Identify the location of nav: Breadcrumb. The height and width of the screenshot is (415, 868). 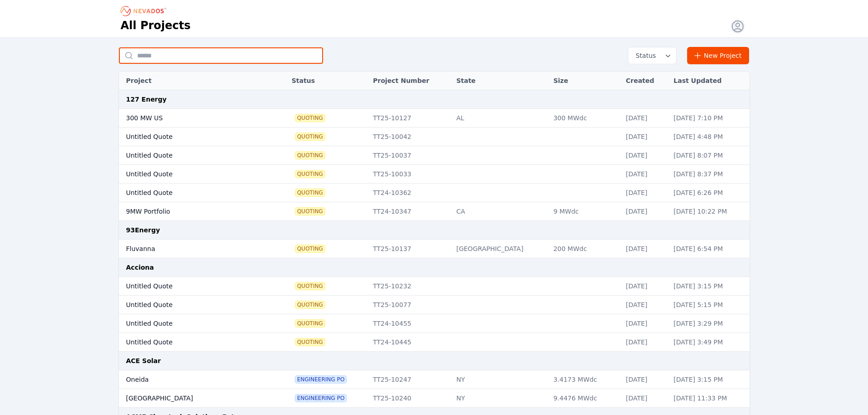
(145, 11).